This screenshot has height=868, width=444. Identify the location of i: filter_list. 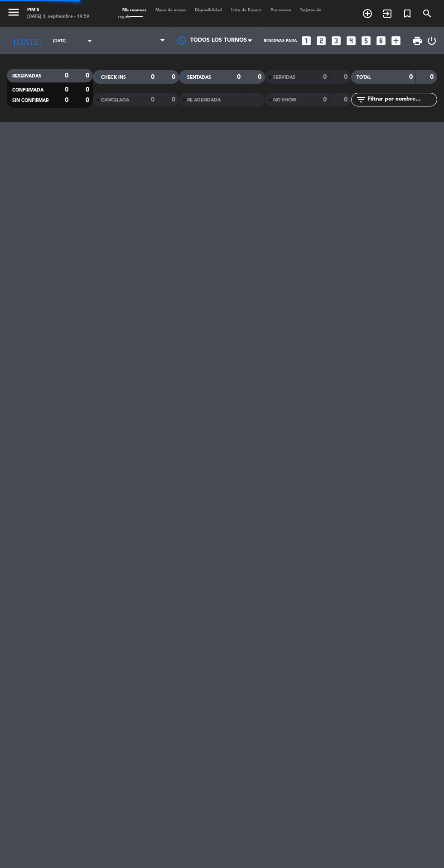
(361, 100).